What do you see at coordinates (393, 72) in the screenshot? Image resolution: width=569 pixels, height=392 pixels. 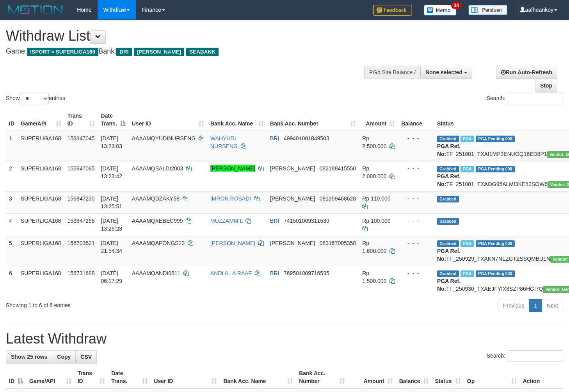 I see `div: PGA Site Balance /` at bounding box center [393, 72].